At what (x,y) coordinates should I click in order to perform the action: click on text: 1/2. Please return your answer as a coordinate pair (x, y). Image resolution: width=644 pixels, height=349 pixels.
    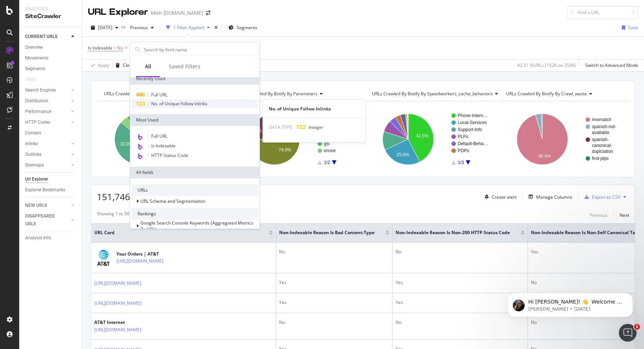
    Looking at the image, I should click on (327, 162).